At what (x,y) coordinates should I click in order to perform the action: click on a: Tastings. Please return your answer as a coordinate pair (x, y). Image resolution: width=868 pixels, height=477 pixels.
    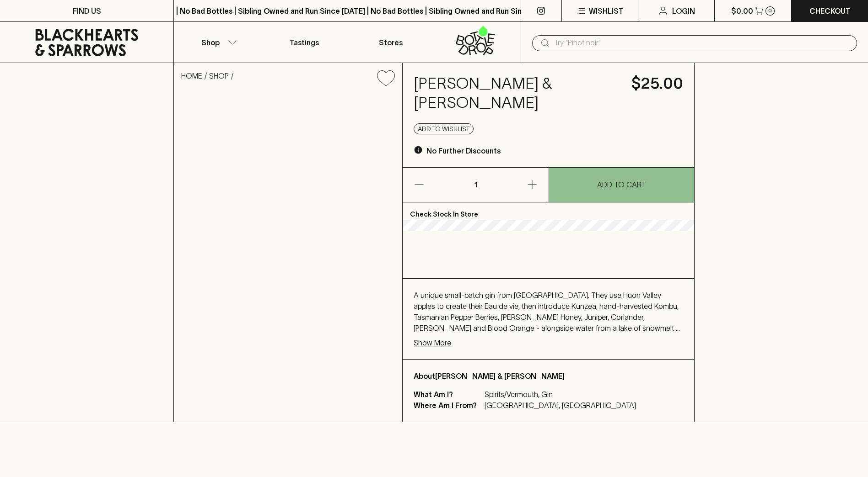
    Looking at the image, I should click on (304, 42).